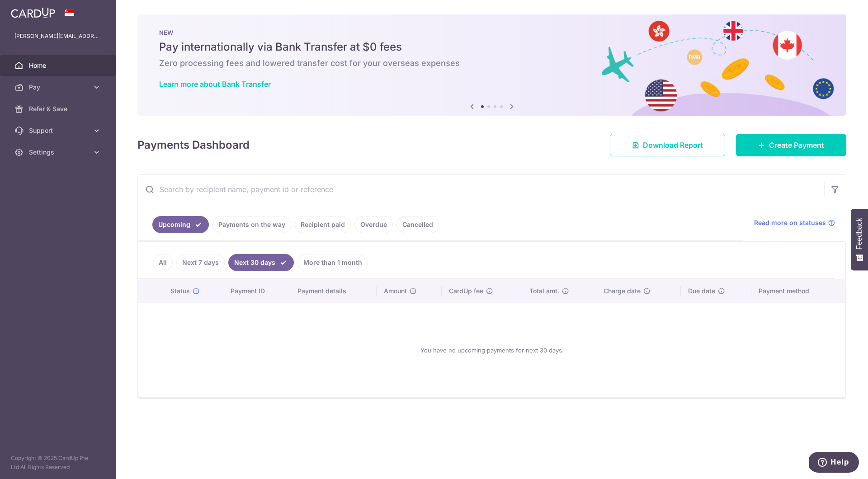 The width and height of the screenshot is (868, 479). I want to click on a: Next 30 days, so click(260, 263).